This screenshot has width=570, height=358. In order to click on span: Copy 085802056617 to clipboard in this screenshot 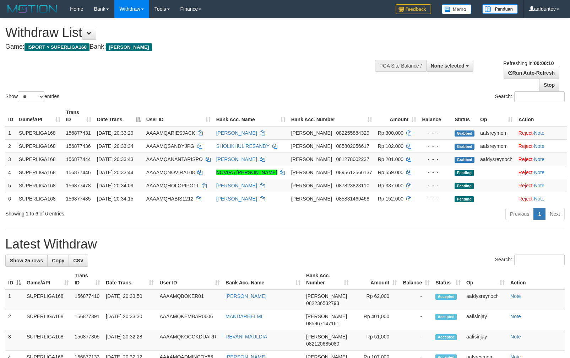, I will do `click(353, 146)`.